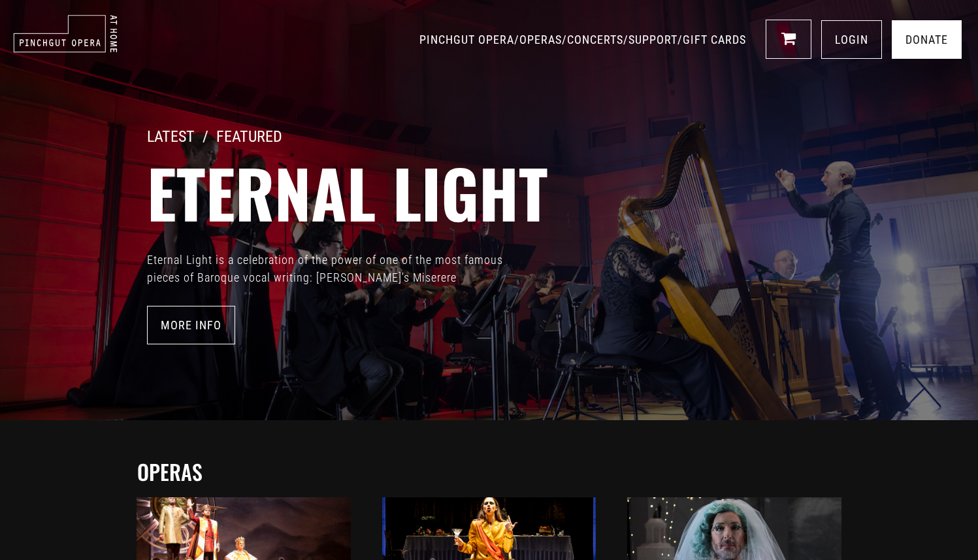 This screenshot has width=978, height=560. What do you see at coordinates (562, 137) in the screenshot?
I see `h4: LATEST / FEATURED` at bounding box center [562, 137].